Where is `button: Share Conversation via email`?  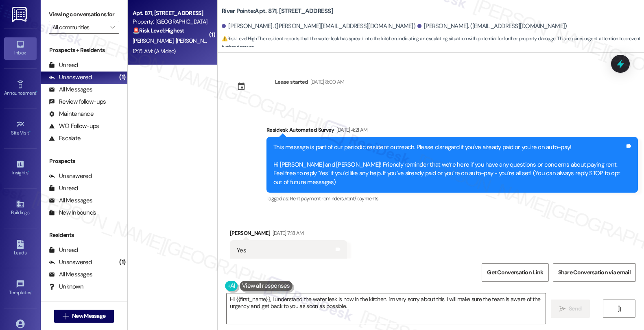 button: Share Conversation via email is located at coordinates (594, 272).